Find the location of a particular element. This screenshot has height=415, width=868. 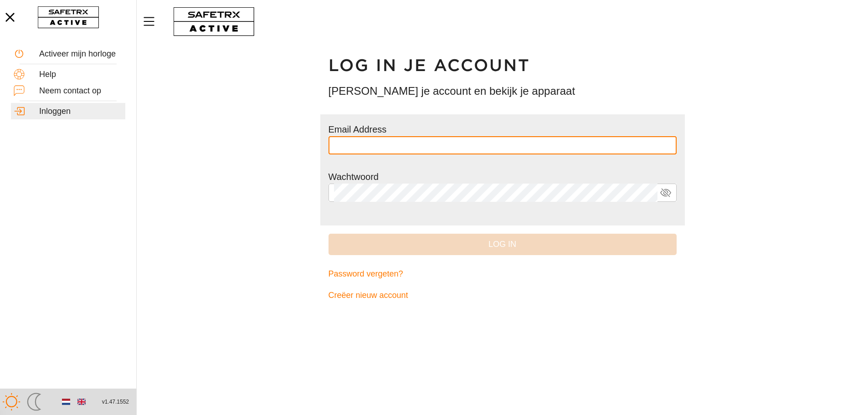

img: ContactUs.svg is located at coordinates (19, 91).